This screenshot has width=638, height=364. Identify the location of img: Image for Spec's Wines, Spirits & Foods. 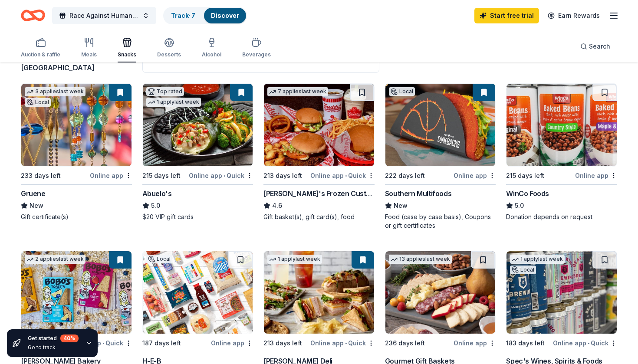
(562, 292).